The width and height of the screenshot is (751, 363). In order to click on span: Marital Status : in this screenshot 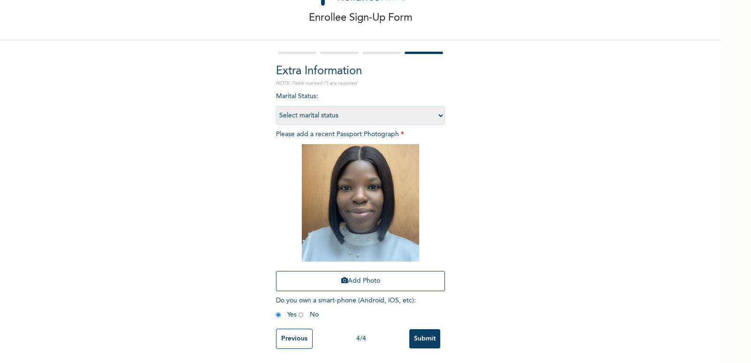, I will do `click(361, 106)`.